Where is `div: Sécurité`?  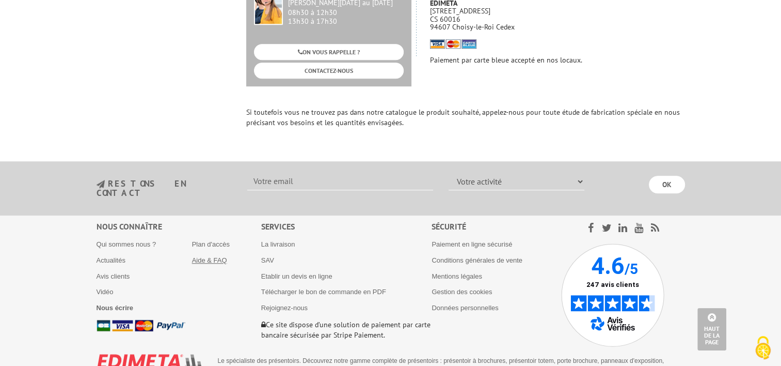 div: Sécurité is located at coordinates (496, 226).